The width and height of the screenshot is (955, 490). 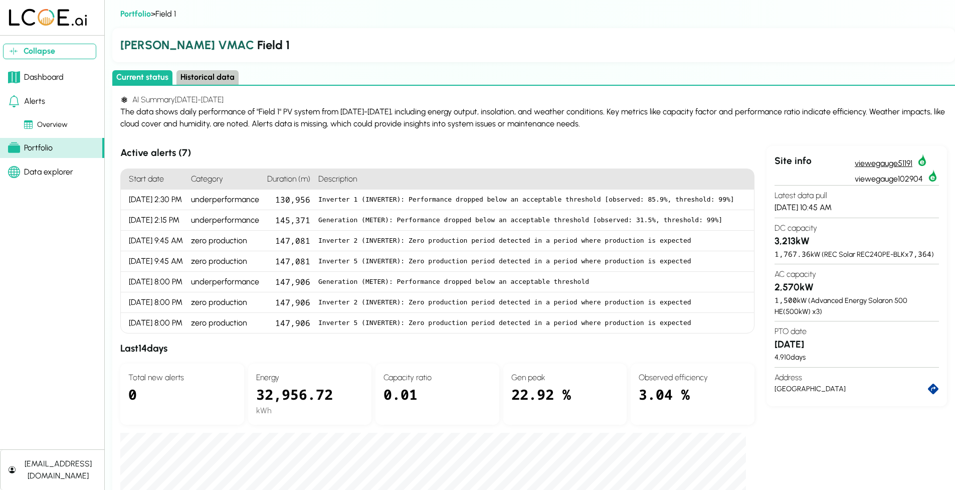 I want to click on button: Current status, so click(x=142, y=77).